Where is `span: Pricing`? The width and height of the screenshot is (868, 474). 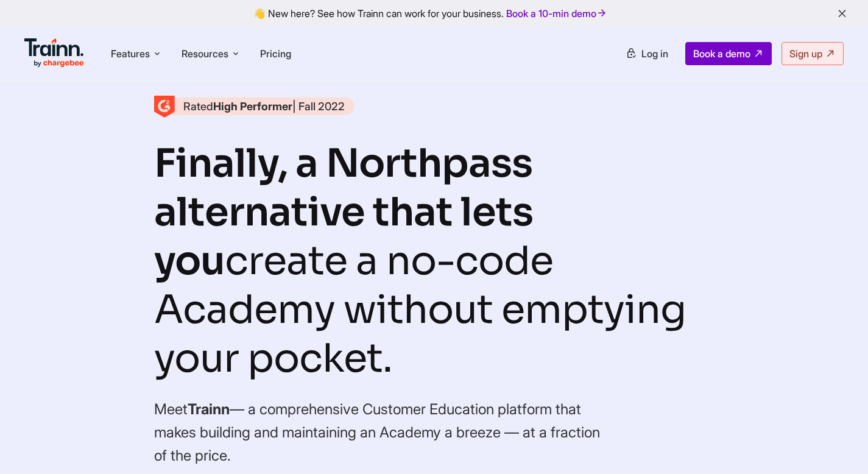
span: Pricing is located at coordinates (276, 54).